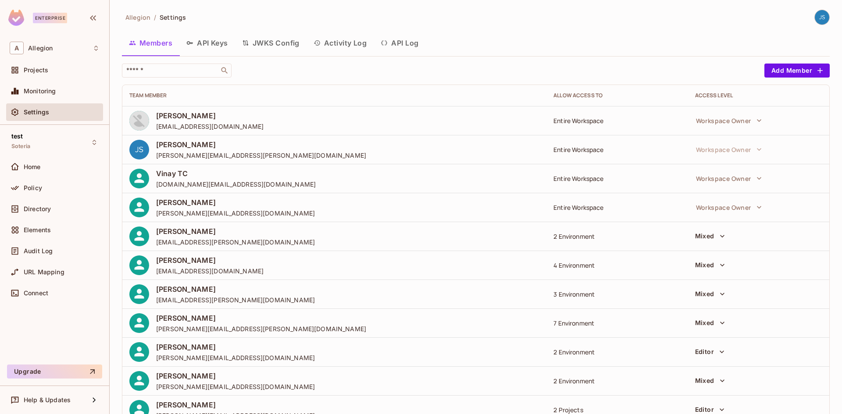 Image resolution: width=842 pixels, height=414 pixels. What do you see at coordinates (37, 209) in the screenshot?
I see `span: Directory` at bounding box center [37, 209].